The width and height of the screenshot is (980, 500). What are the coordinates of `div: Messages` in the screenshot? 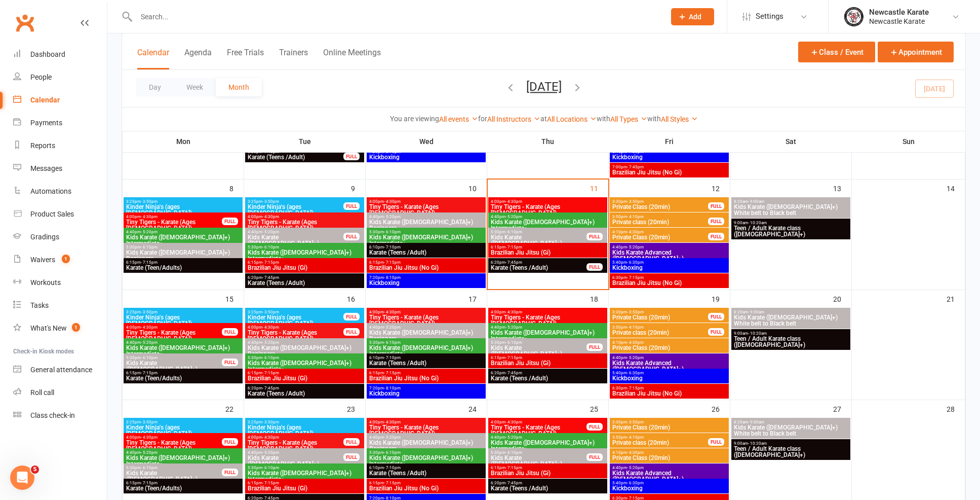 It's located at (46, 169).